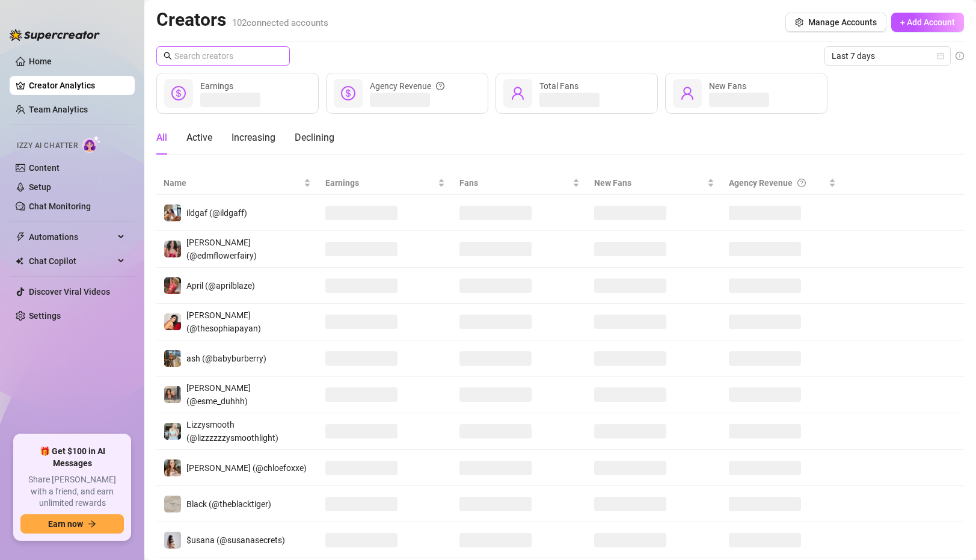 This screenshot has height=560, width=976. I want to click on span: $usana (@susanasecrets), so click(236, 540).